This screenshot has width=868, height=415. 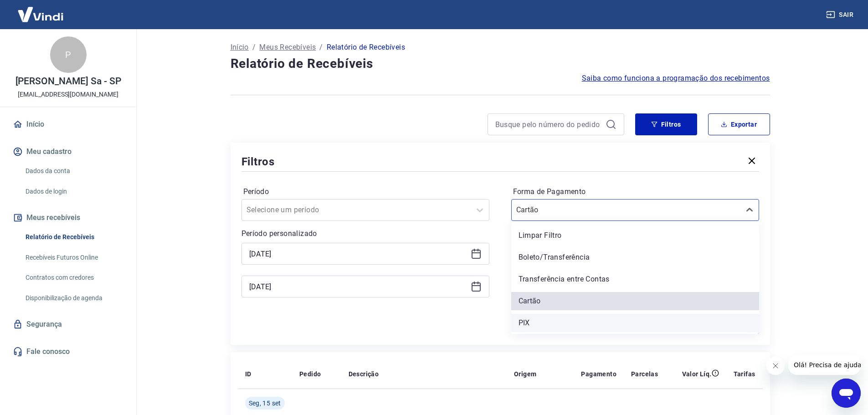 I want to click on p: Tarifas, so click(x=745, y=374).